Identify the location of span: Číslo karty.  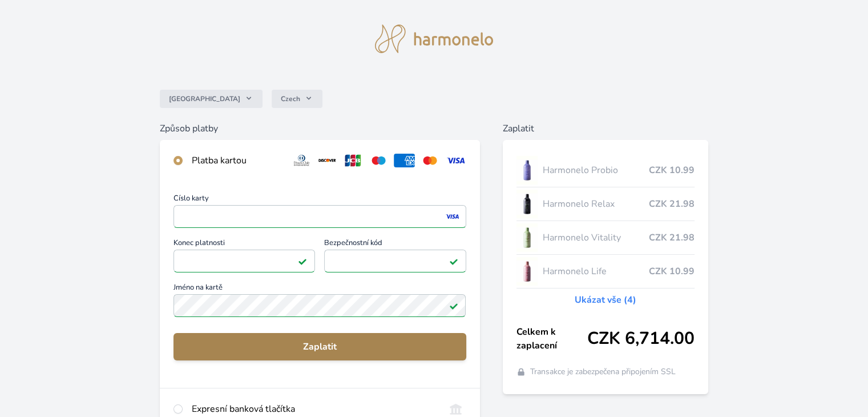
(320, 200).